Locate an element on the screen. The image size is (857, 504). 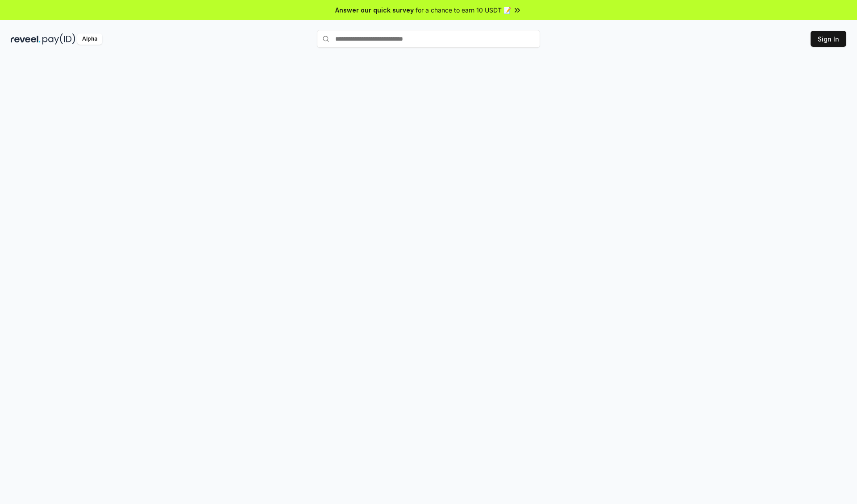
span: Answer our quick survey is located at coordinates (374, 9).